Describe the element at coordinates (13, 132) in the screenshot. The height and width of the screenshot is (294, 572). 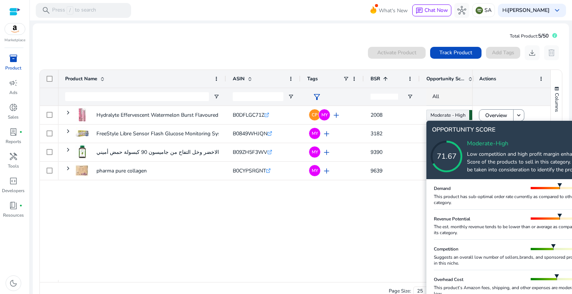
I see `span: lab_profile` at that location.